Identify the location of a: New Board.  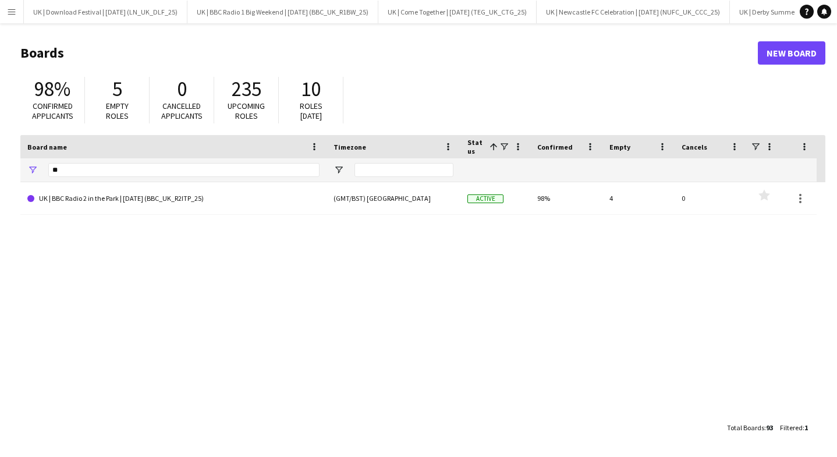
(791, 53).